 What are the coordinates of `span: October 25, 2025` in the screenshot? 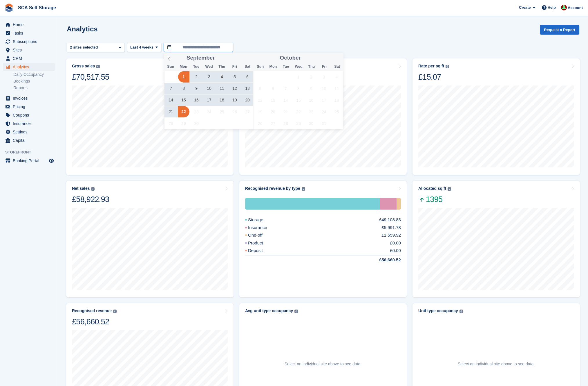 It's located at (337, 111).